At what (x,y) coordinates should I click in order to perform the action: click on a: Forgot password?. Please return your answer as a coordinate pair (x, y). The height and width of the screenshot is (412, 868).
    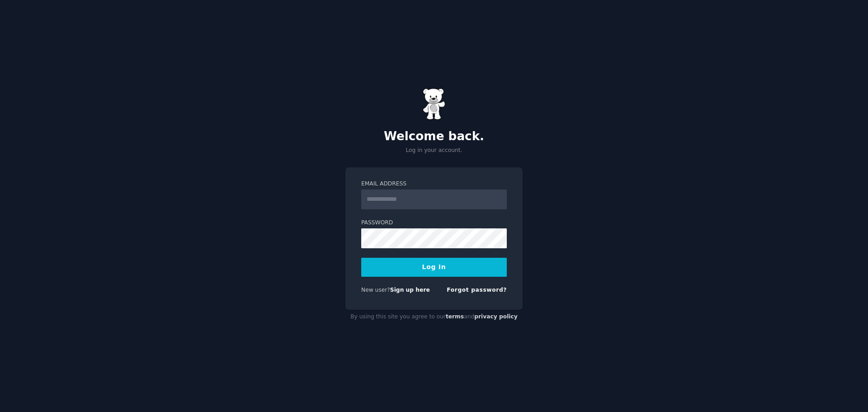
    Looking at the image, I should click on (477, 290).